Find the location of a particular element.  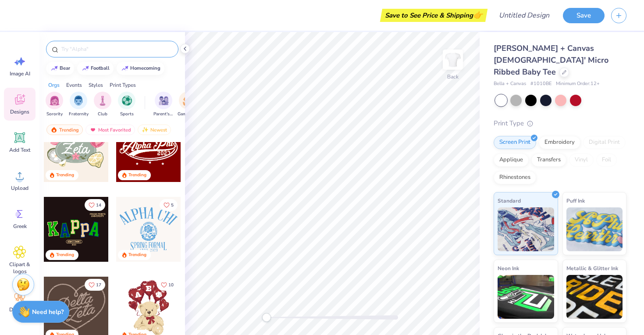

div: filter for Sports is located at coordinates (127, 104).